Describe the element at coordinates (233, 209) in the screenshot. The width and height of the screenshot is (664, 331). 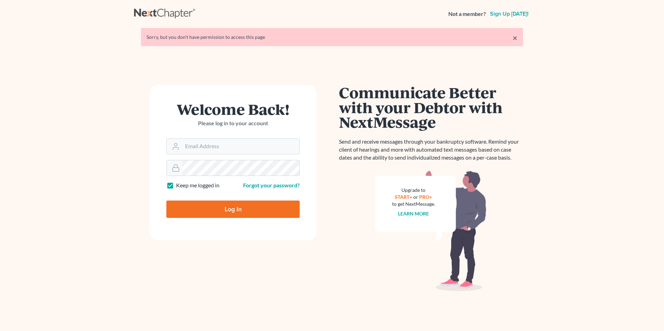
I see `input: Log In` at that location.